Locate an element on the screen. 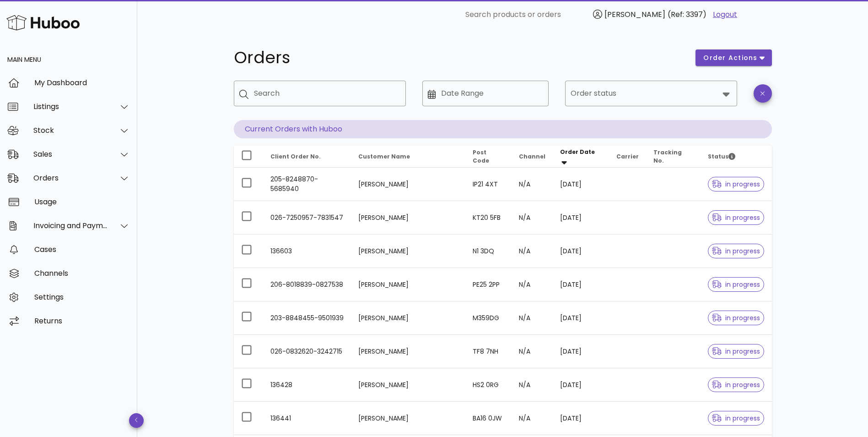 Image resolution: width=868 pixels, height=437 pixels. td: IP21 4XT is located at coordinates (488, 184).